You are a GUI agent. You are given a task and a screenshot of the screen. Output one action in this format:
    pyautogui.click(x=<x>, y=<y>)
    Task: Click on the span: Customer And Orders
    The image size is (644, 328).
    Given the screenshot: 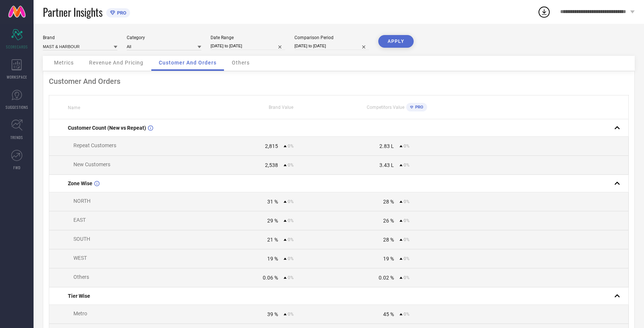 What is the action you would take?
    pyautogui.click(x=188, y=63)
    